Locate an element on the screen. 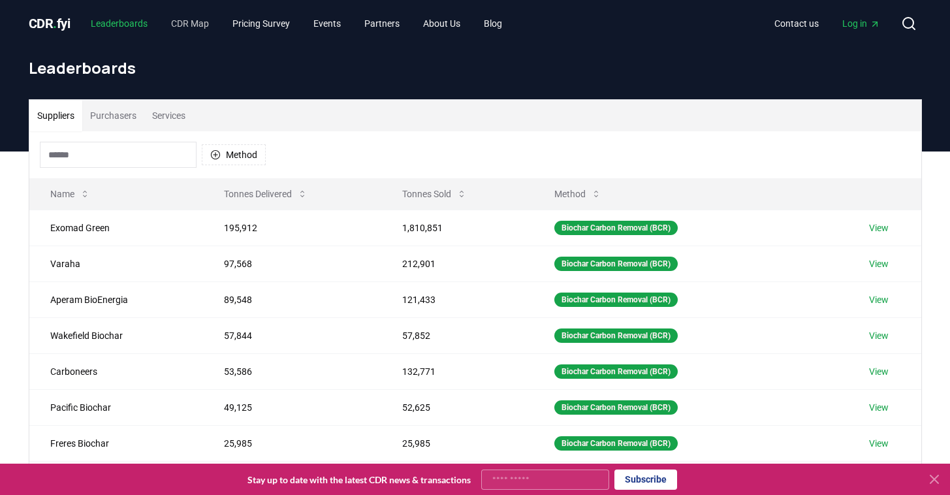 The image size is (950, 495). td: 52,625 is located at coordinates (457, 407).